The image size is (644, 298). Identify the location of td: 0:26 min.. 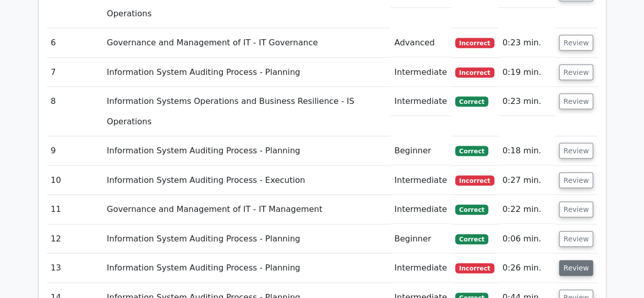
(526, 268).